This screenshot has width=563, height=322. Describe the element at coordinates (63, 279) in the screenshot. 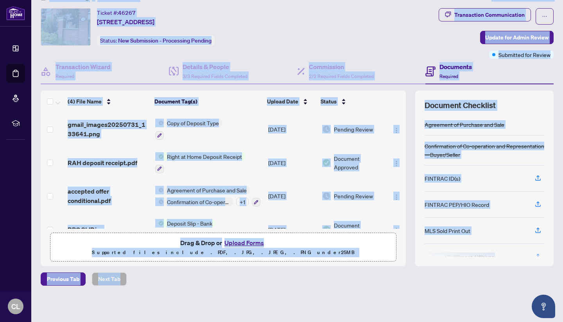

I see `button: Previous Tab` at that location.